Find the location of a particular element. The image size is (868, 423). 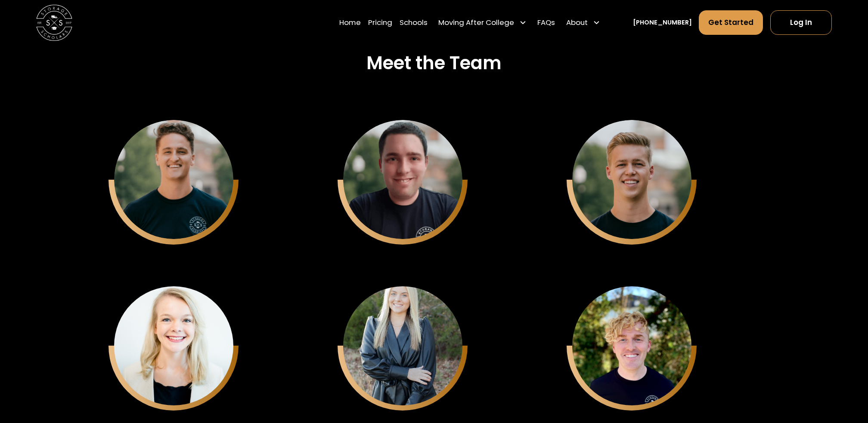

a: Log In is located at coordinates (801, 22).